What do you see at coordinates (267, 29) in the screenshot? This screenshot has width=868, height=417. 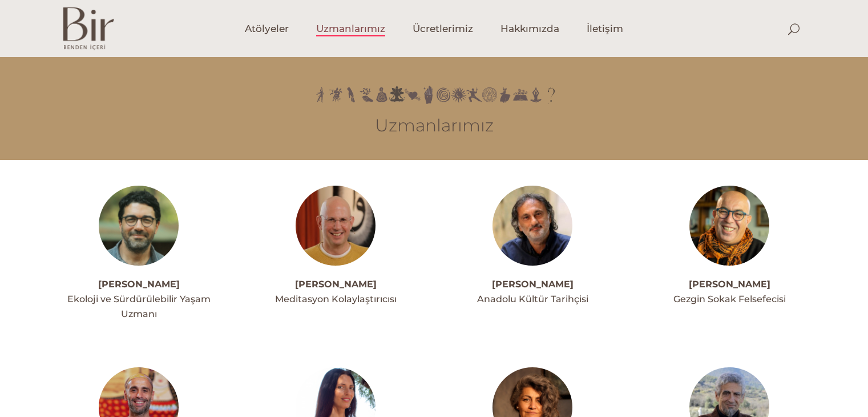 I see `span: Atölyeler` at bounding box center [267, 29].